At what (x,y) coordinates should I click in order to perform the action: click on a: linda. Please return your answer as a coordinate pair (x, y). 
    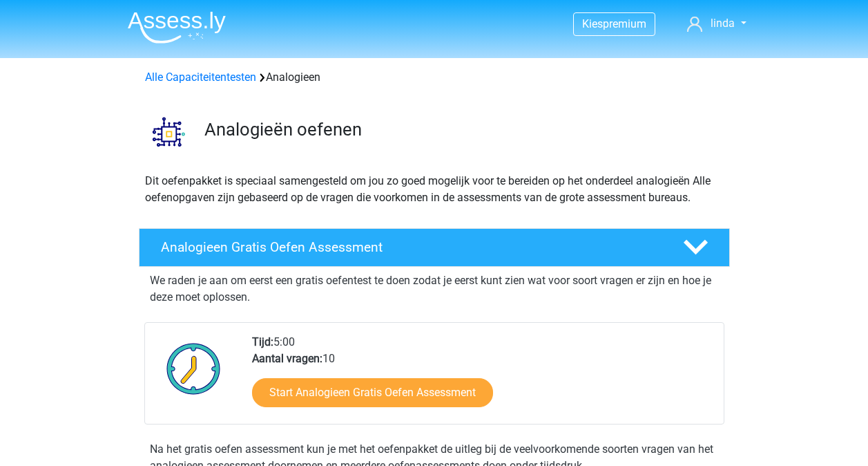
    Looking at the image, I should click on (716, 24).